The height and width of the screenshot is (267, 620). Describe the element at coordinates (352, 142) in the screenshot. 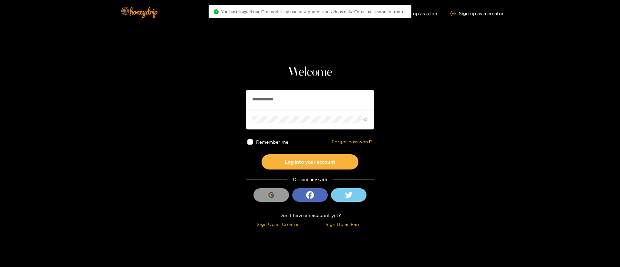

I see `a: Forgot password?` at that location.